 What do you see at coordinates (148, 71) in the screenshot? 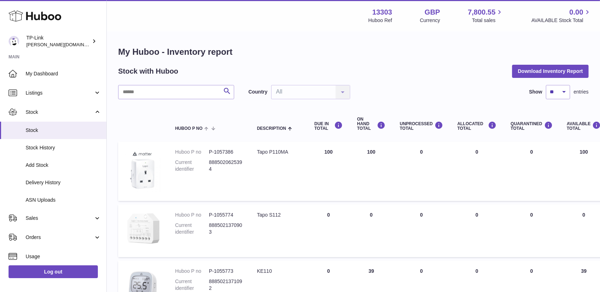
I see `h2: Stock with Huboo` at bounding box center [148, 71].